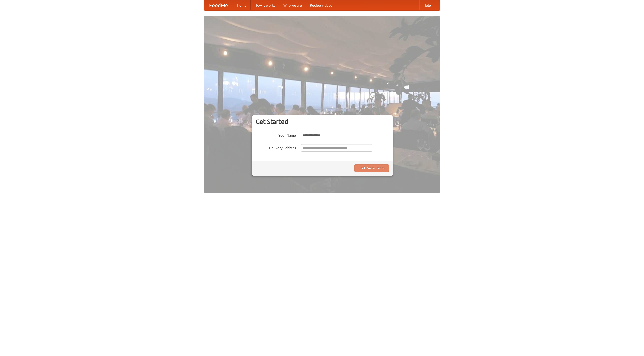  What do you see at coordinates (276, 135) in the screenshot?
I see `label: Your Name` at bounding box center [276, 135].